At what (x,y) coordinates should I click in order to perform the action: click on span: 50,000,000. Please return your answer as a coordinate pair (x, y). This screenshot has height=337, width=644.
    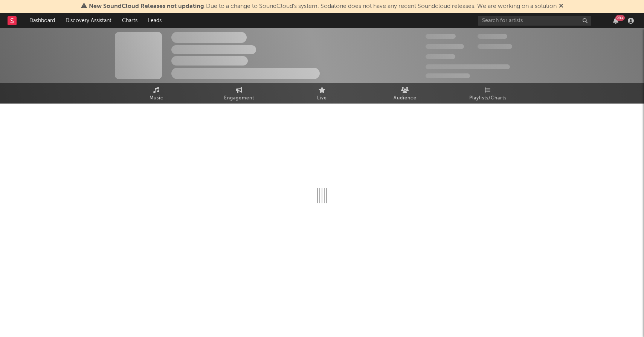
    Looking at the image, I should click on (445, 46).